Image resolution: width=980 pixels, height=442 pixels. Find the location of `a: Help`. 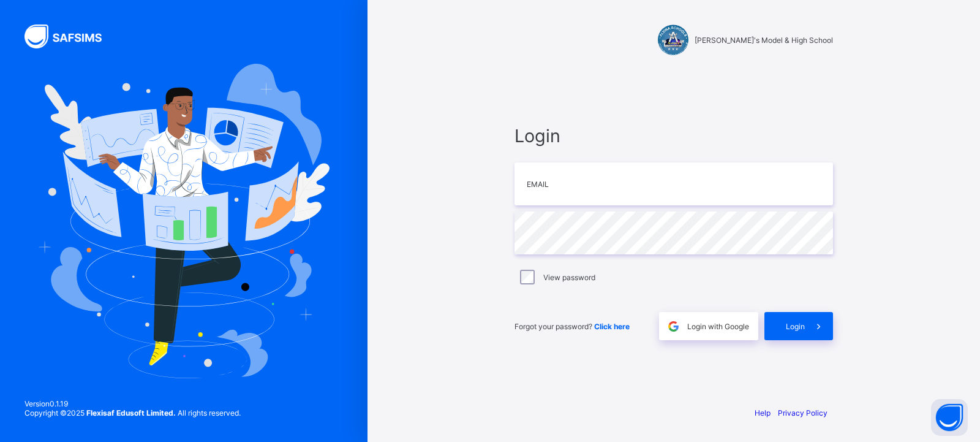

a: Help is located at coordinates (763, 412).